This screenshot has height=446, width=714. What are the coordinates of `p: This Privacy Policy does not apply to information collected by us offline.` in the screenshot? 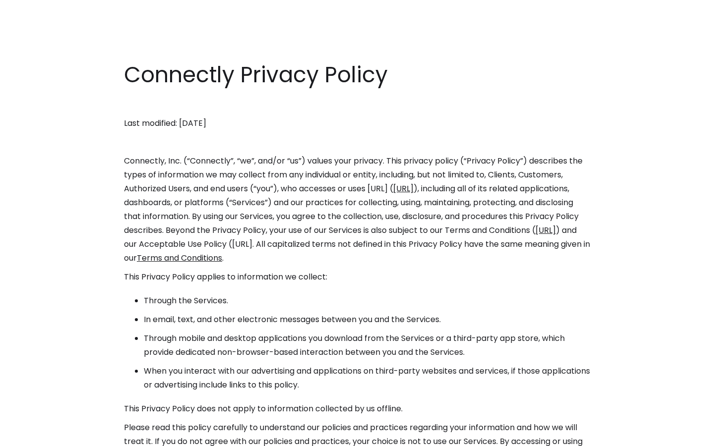 It's located at (357, 409).